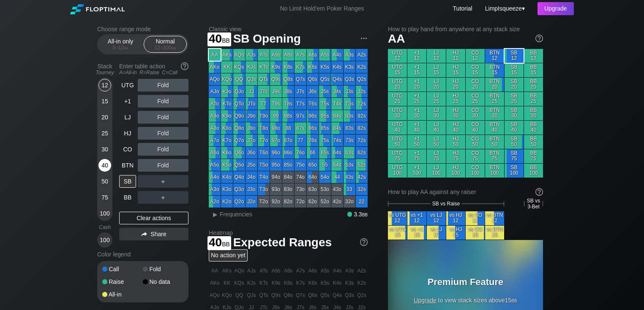 This screenshot has width=644, height=310. Describe the element at coordinates (337, 153) in the screenshot. I see `div: 64s` at that location.